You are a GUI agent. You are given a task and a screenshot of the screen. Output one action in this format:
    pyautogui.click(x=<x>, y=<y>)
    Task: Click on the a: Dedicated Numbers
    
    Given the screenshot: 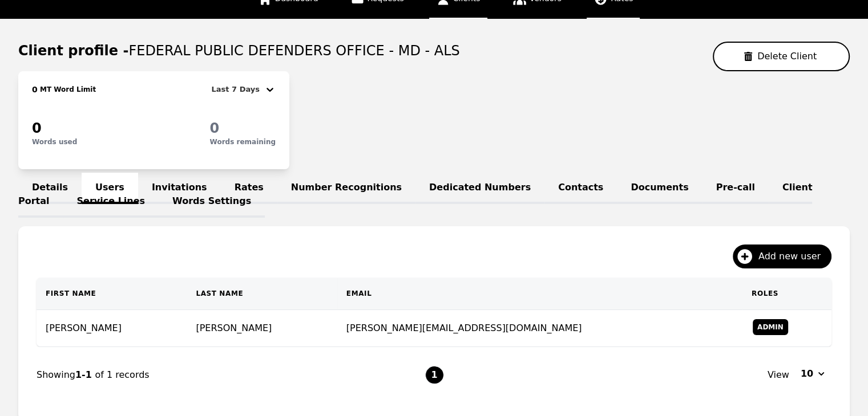 What is the action you would take?
    pyautogui.click(x=480, y=188)
    